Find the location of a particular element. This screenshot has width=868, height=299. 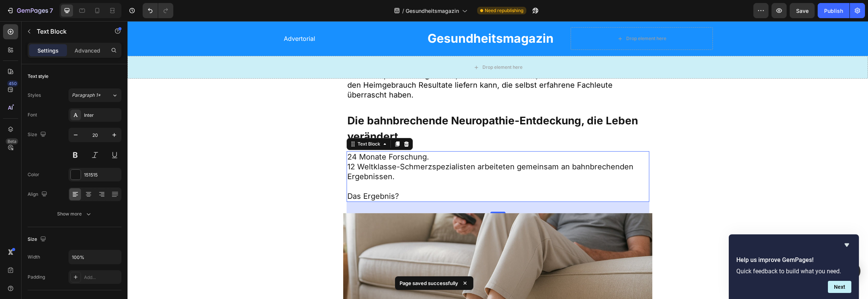

span: Paragraph 1* is located at coordinates (86, 95).